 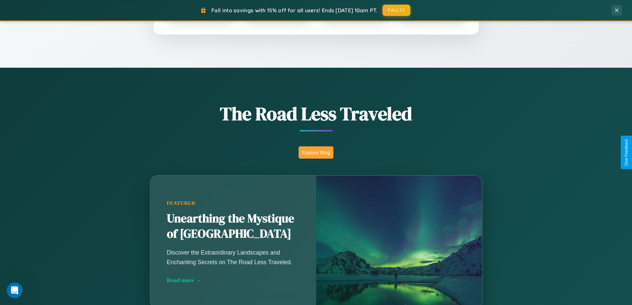 What do you see at coordinates (316, 113) in the screenshot?
I see `h1: The Road Less Traveled` at bounding box center [316, 113].